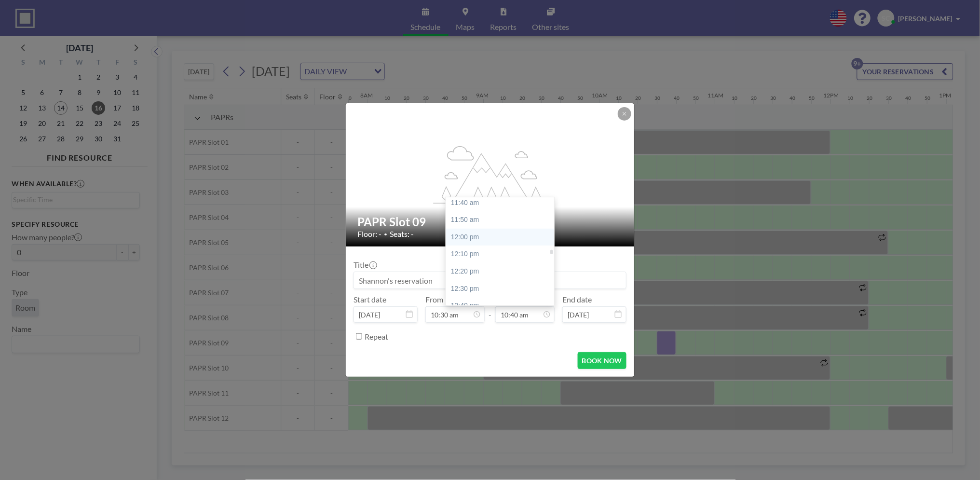  Describe the element at coordinates (503, 271) in the screenshot. I see `div: 12:20 pm` at that location.